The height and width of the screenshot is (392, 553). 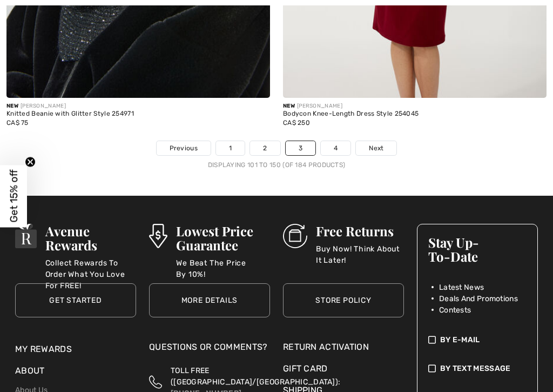 I want to click on span: Latest News, so click(x=462, y=287).